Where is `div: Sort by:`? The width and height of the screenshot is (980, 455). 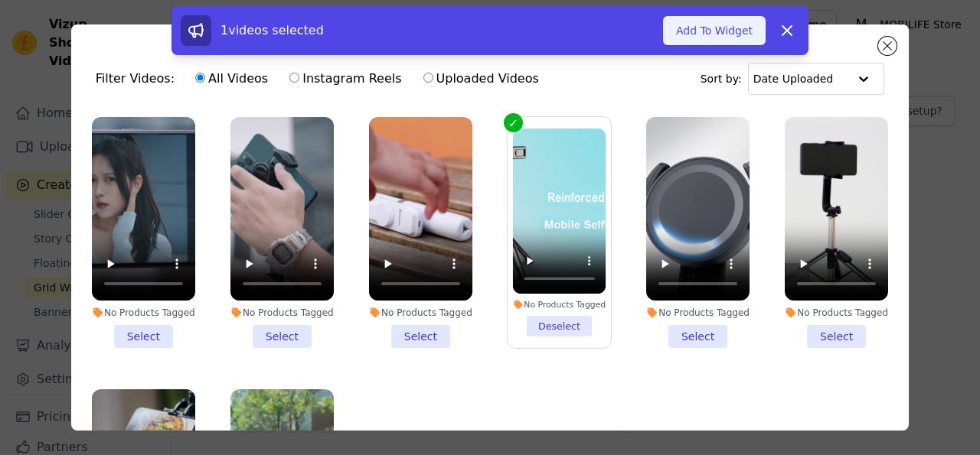 div: Sort by: is located at coordinates (793, 79).